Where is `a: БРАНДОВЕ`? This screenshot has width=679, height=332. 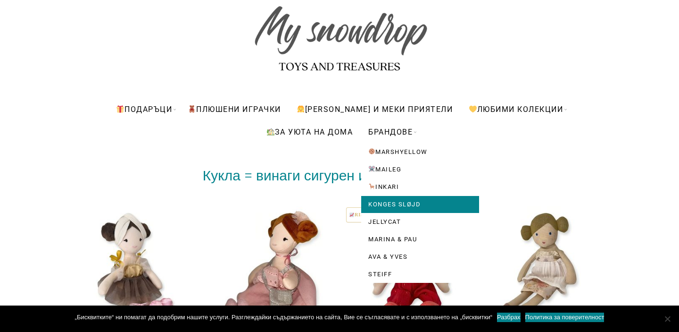 a: БРАНДОВЕ is located at coordinates (391, 132).